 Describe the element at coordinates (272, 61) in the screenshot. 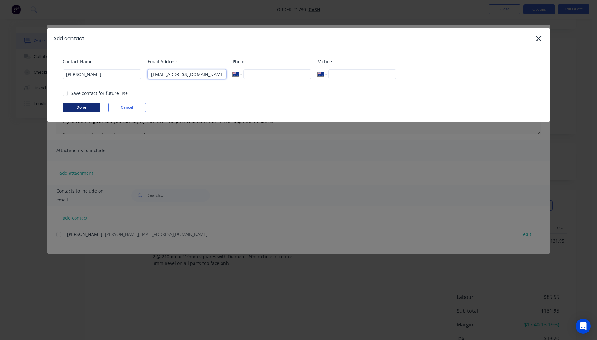

I see `label: Phone` at that location.